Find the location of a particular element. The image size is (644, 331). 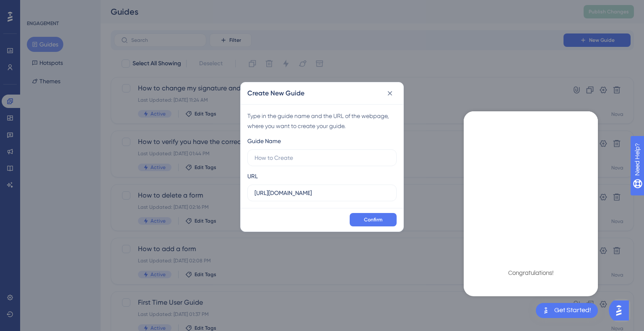

input: How to Create is located at coordinates (322, 158).